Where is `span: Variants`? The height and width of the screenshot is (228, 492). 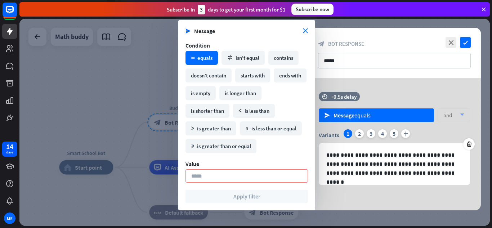 span: Variants is located at coordinates (329, 135).